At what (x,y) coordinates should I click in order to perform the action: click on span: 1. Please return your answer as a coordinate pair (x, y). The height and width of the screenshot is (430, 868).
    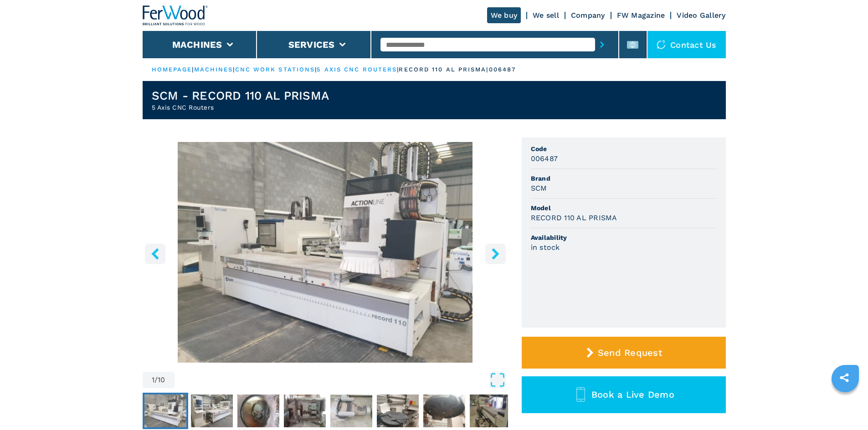
    Looking at the image, I should click on (153, 380).